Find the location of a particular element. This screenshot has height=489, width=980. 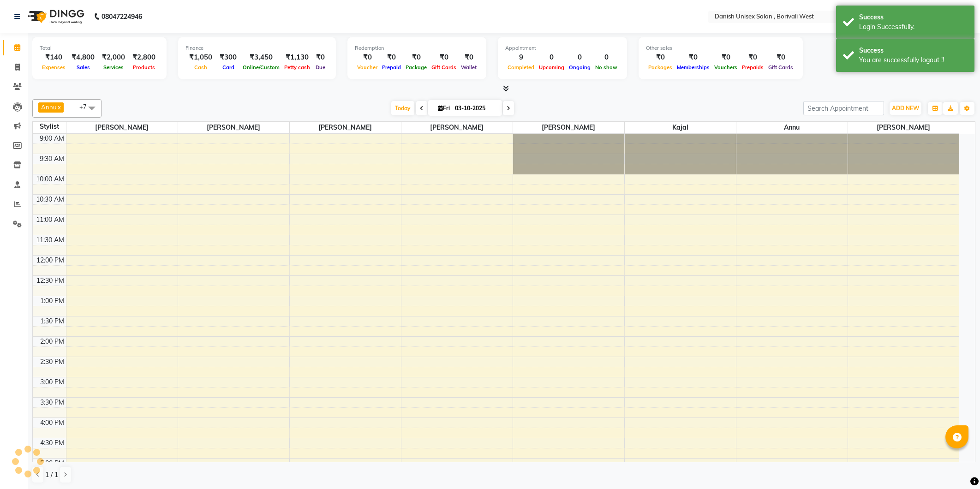

div: 2:00 PM is located at coordinates (52, 342).